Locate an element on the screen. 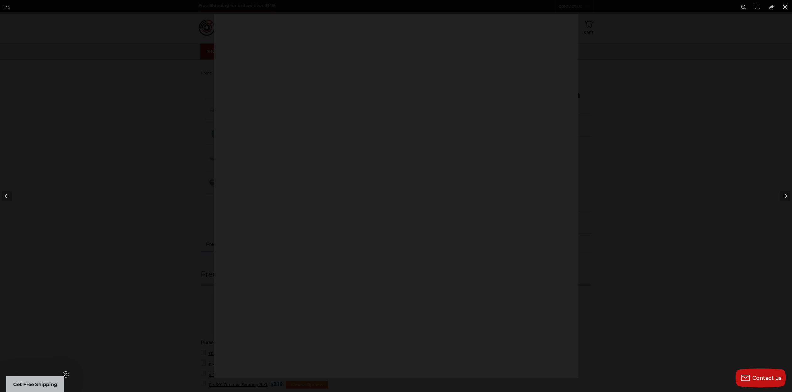  button: Next (arrow right) is located at coordinates (781, 196).